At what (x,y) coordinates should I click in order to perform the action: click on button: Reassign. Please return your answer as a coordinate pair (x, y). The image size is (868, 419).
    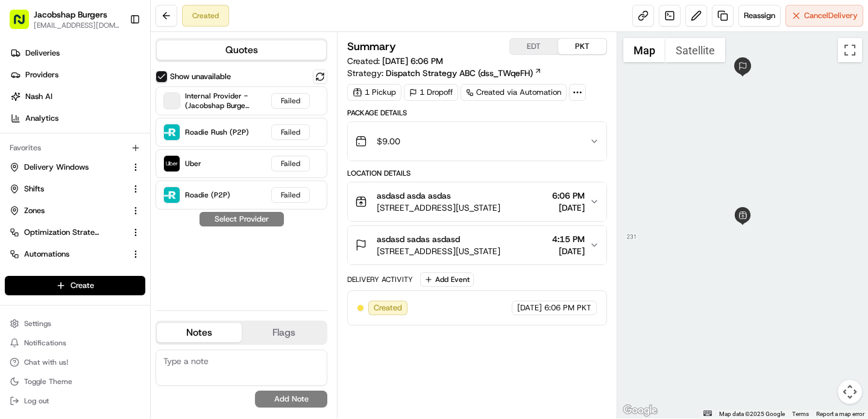
    Looking at the image, I should click on (760, 15).